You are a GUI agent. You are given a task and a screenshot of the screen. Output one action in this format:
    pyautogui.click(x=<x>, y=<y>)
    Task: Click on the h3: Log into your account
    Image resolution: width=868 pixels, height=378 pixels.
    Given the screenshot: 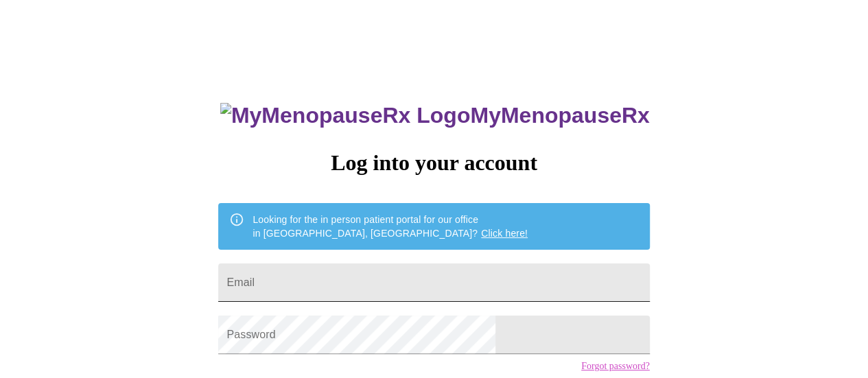 What is the action you would take?
    pyautogui.click(x=434, y=163)
    